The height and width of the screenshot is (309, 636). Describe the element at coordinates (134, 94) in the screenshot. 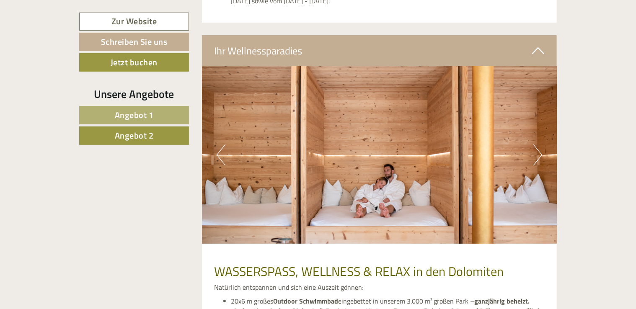

I see `div: Unsere Angebote` at that location.